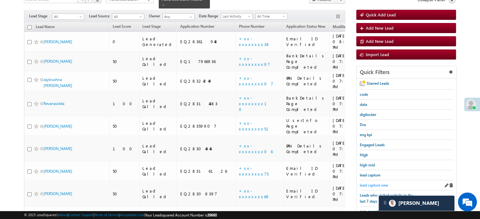  Describe the element at coordinates (29, 27) in the screenshot. I see `input: Check all records` at that location.